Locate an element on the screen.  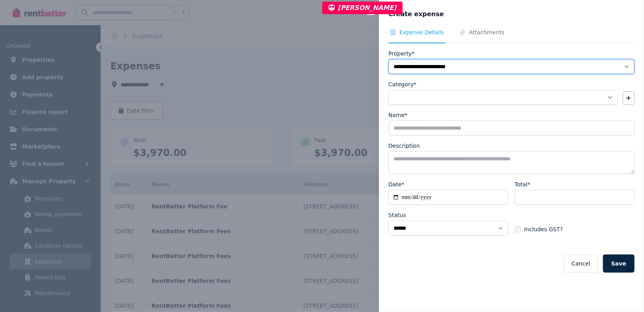
label: Property* is located at coordinates (401, 54).